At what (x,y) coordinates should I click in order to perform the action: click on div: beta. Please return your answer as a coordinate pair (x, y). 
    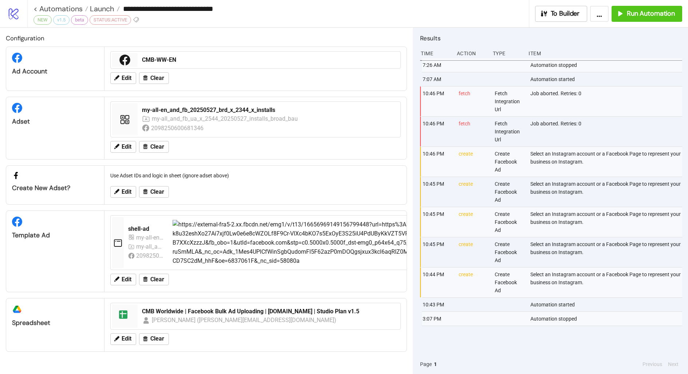
    Looking at the image, I should click on (79, 20).